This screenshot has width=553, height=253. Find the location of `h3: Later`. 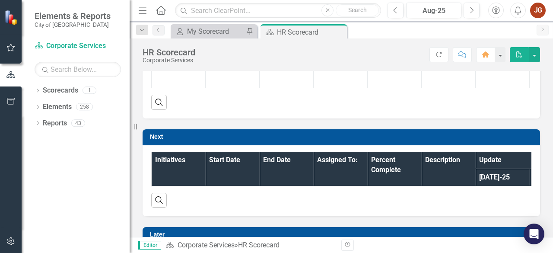

h3: Later is located at coordinates (343, 234).